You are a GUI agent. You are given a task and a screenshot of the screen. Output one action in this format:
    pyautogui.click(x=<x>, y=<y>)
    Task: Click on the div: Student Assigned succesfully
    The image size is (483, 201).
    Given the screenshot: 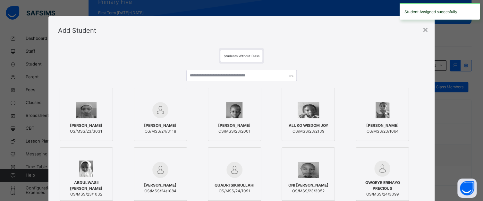 What is the action you would take?
    pyautogui.click(x=439, y=11)
    